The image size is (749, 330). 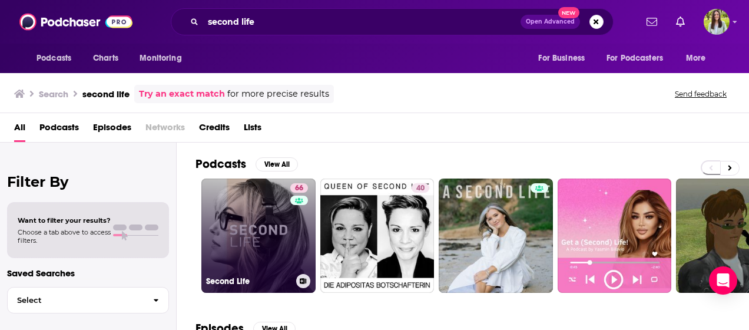 I want to click on span: All, so click(x=19, y=130).